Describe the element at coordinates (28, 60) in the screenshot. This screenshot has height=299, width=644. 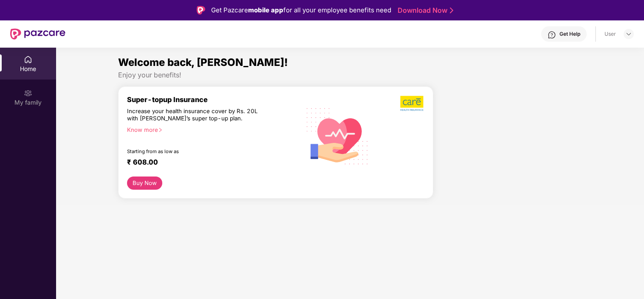
I see `img: svg+xml;base64,PHN2ZyBpZD0iSG9tZSIgeG1sbnM9Imh0dHA6Ly93d3cudzMub3JnLzIwMDAvc3ZnIiB3aWR0aD0iMjAiIG...` at that location.